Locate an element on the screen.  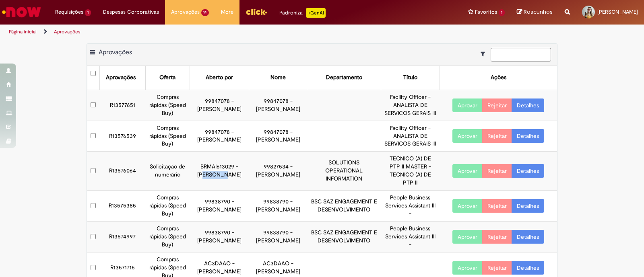
span: Favoritos is located at coordinates (485, 12).